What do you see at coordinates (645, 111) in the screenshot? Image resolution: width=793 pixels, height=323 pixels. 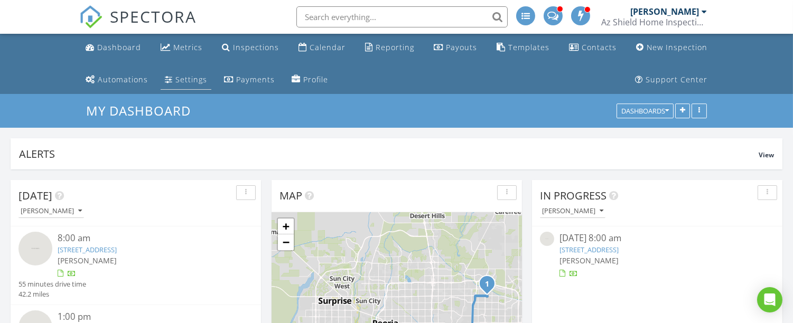 I see `div: Dashboards` at bounding box center [645, 111].